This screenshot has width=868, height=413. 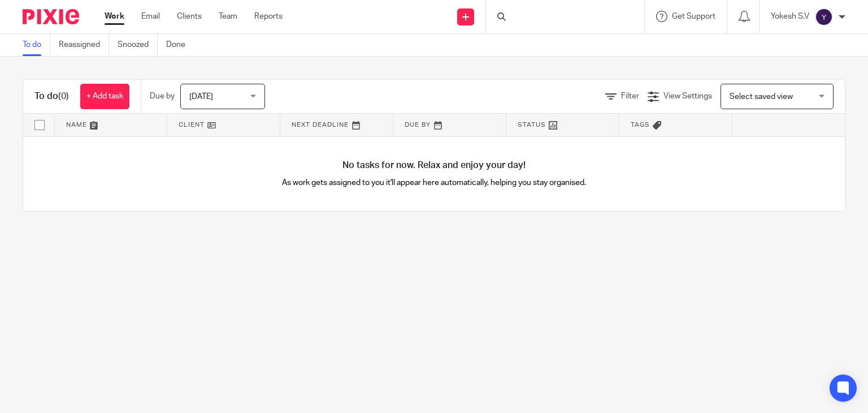 What do you see at coordinates (114, 16) in the screenshot?
I see `a: Work` at bounding box center [114, 16].